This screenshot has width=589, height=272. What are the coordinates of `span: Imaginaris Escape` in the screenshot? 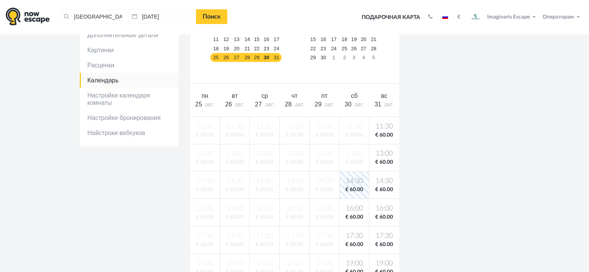 It's located at (508, 16).